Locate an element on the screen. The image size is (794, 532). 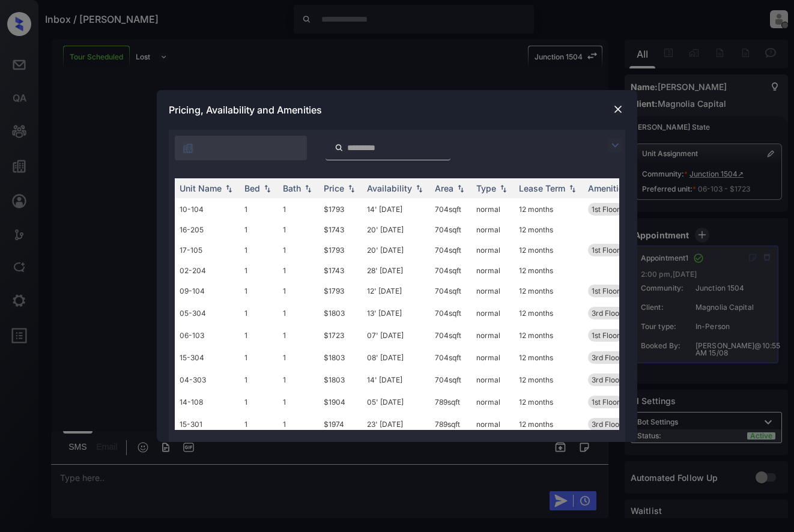
td: $1743 is located at coordinates (340, 270).